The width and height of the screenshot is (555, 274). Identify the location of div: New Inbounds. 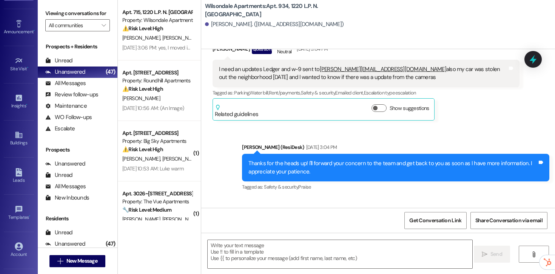
(67, 198).